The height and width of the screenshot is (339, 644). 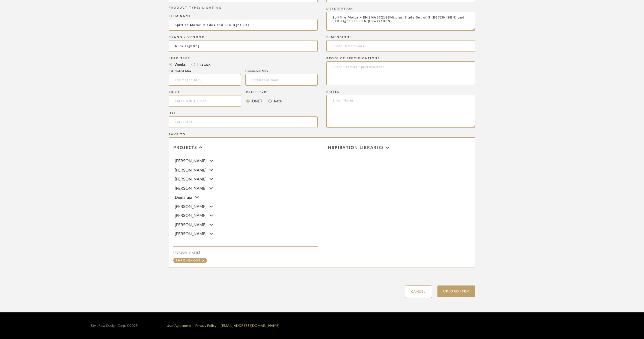 I want to click on label: In Stock, so click(x=203, y=65).